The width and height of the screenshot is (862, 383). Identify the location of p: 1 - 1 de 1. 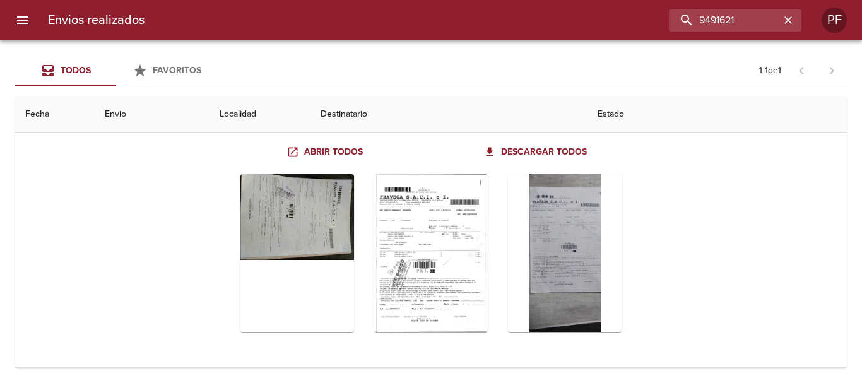
(770, 71).